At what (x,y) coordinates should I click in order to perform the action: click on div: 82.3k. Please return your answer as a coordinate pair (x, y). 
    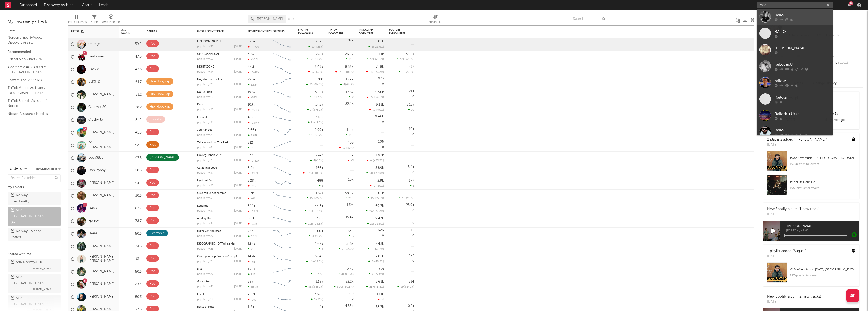
    Looking at the image, I should click on (251, 67).